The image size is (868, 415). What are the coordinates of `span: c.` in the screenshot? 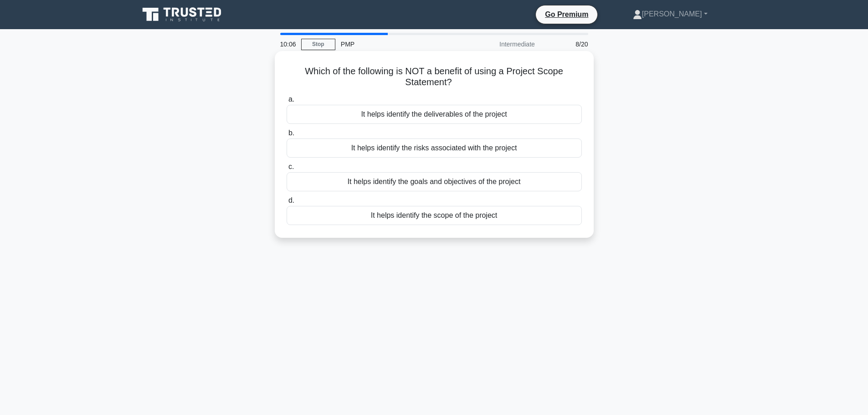 It's located at (291, 166).